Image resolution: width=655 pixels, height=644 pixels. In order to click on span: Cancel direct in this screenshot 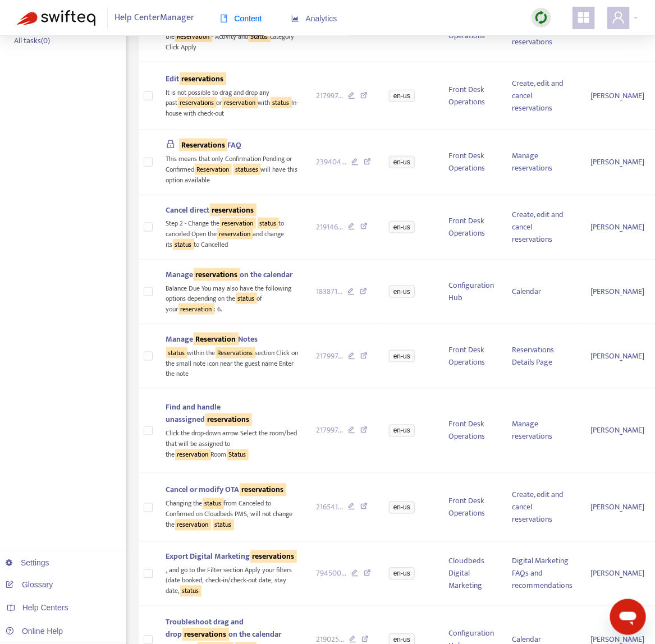, I will do `click(211, 210)`.